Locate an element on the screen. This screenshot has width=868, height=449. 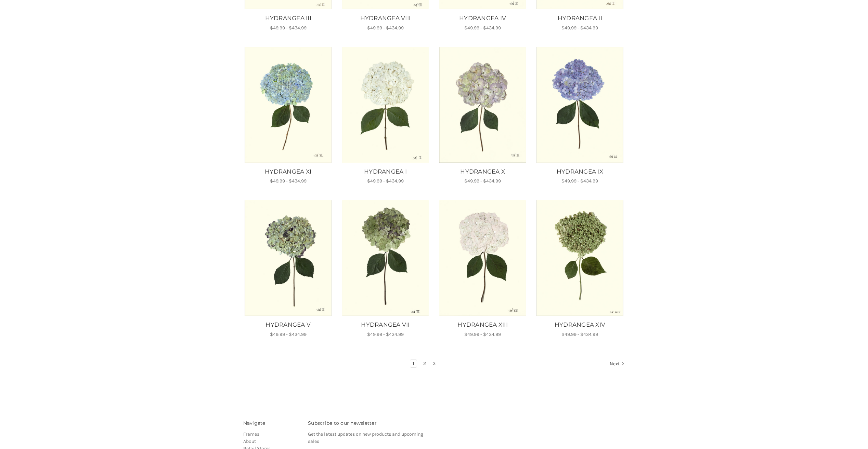
a: HYDRANGEA VIII, Price range from $49.99 to $434.99 is located at coordinates (385, 18).